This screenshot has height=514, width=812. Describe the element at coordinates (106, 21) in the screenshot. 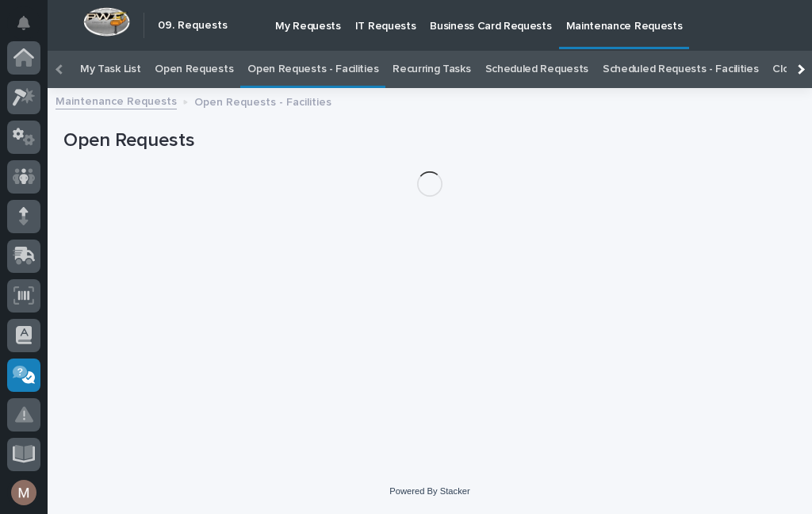

I see `img: Workspace Logo` at that location.